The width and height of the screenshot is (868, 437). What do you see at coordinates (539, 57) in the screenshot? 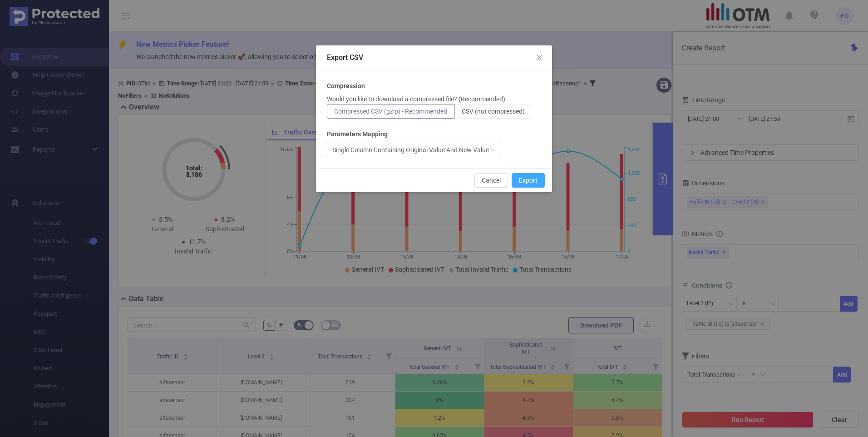
I see `i: icon: close` at bounding box center [539, 57].